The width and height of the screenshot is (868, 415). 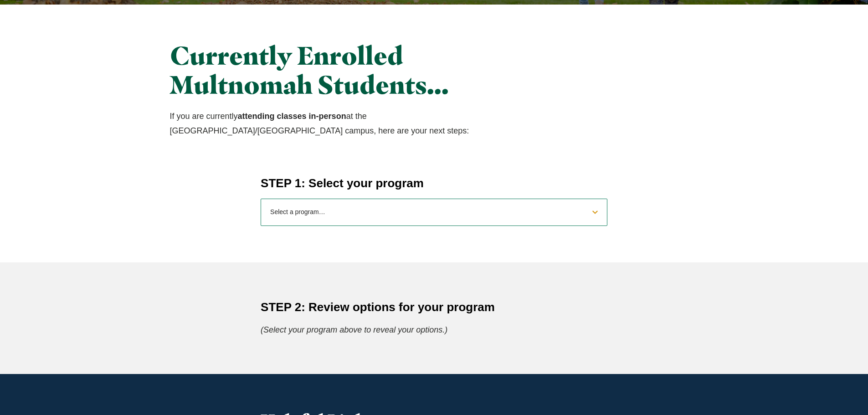 What do you see at coordinates (354, 329) in the screenshot?
I see `em: (Select your program above to reveal your options.)` at bounding box center [354, 329].